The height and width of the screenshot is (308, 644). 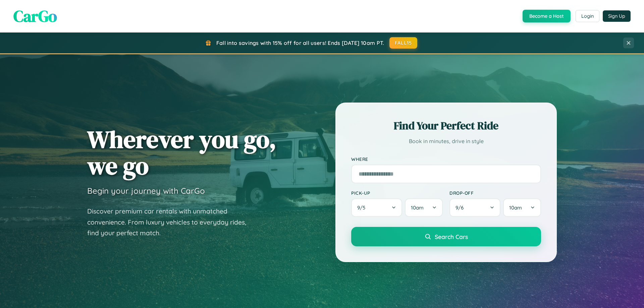 What do you see at coordinates (587, 16) in the screenshot?
I see `button: Login` at bounding box center [587, 16].